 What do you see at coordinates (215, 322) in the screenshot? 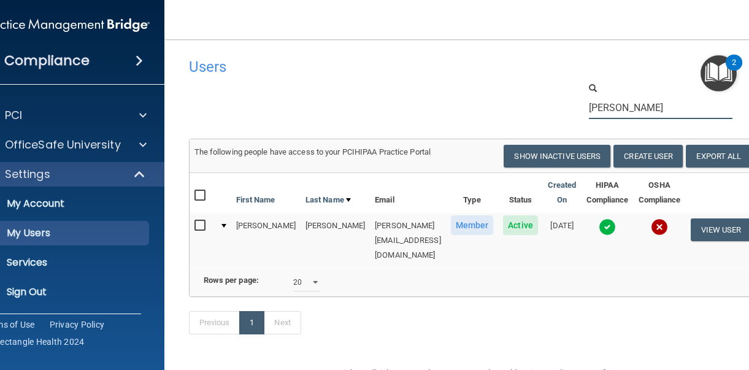
I see `a: Previous` at bounding box center [215, 322].